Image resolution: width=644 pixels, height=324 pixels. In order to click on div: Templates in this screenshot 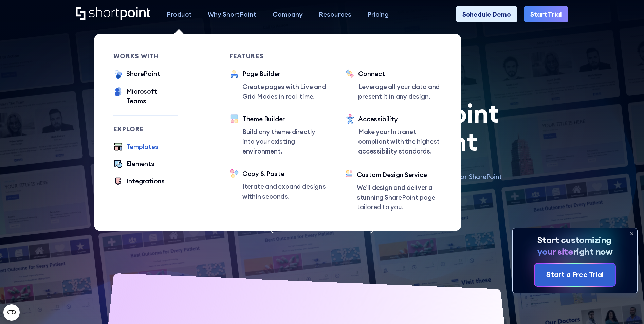, I will do `click(142, 147)`.